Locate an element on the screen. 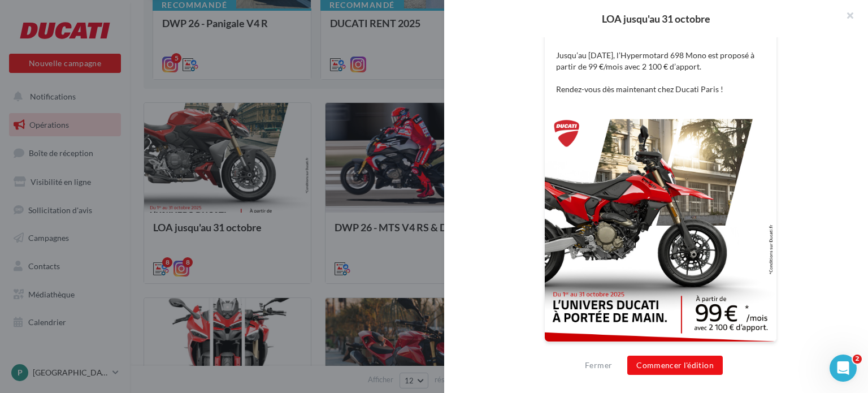 Image resolution: width=868 pixels, height=393 pixels. button: Fermer is located at coordinates (598, 366).